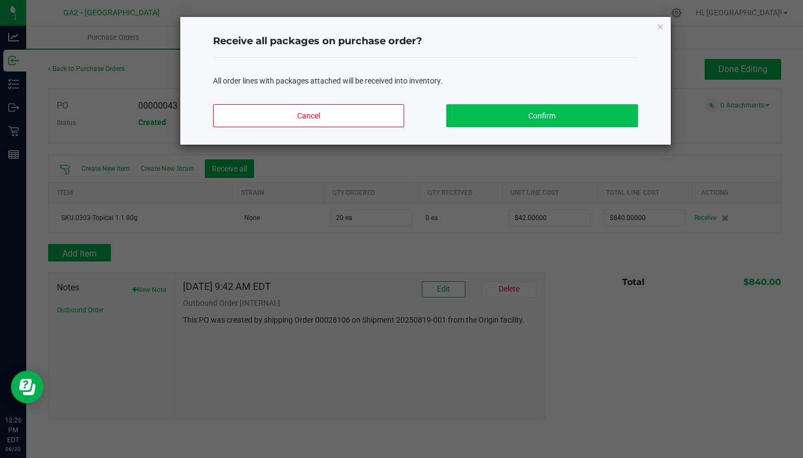 This screenshot has height=458, width=803. I want to click on button: Close, so click(661, 26).